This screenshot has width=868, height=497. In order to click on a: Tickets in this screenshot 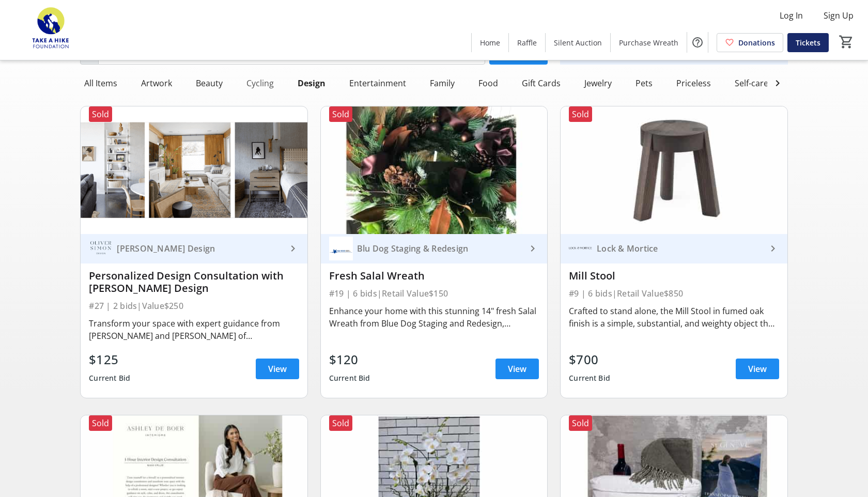, I will do `click(808, 42)`.